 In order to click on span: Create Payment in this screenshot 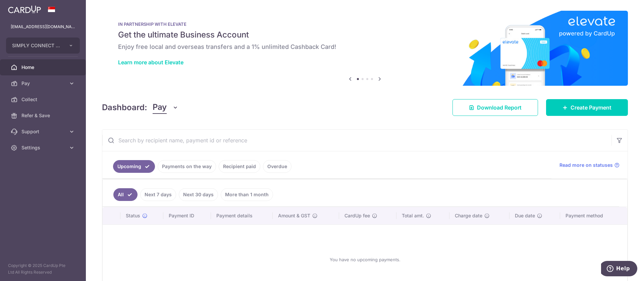, I will do `click(591, 108)`.